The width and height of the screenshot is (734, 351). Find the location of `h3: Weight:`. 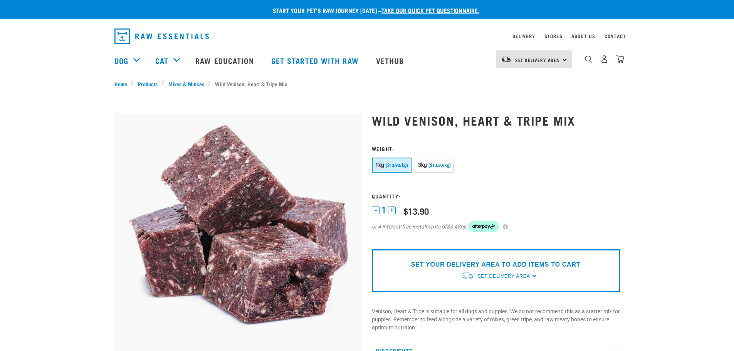

h3: Weight: is located at coordinates (496, 148).